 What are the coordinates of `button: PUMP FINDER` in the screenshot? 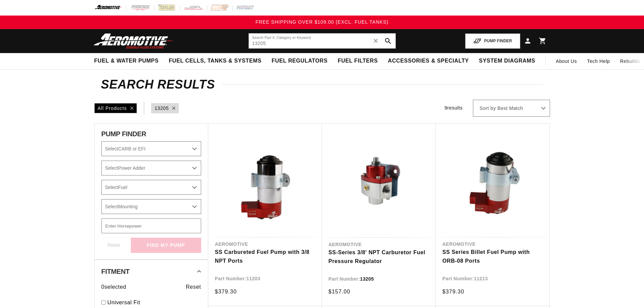 It's located at (492, 41).